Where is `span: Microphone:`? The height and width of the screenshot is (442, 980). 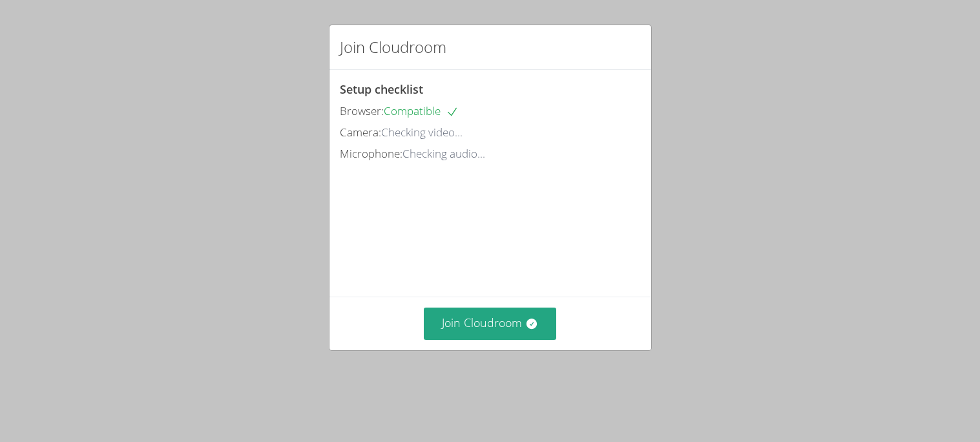
span: Microphone: is located at coordinates (371, 153).